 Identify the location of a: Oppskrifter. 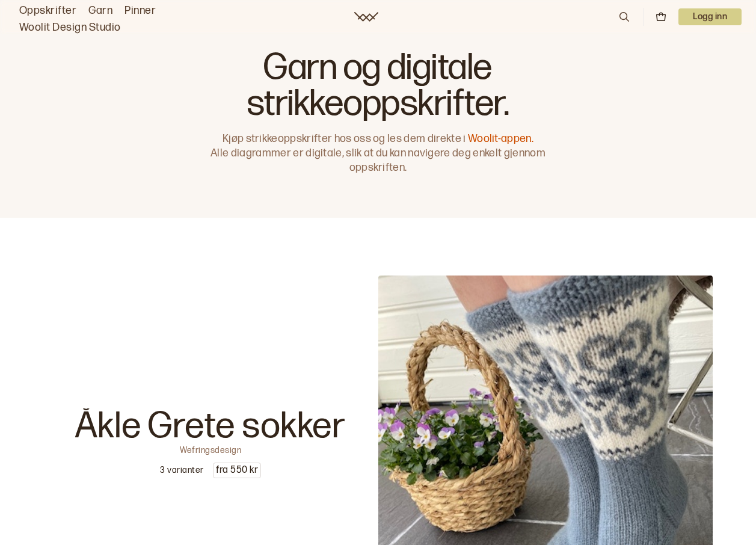
(47, 11).